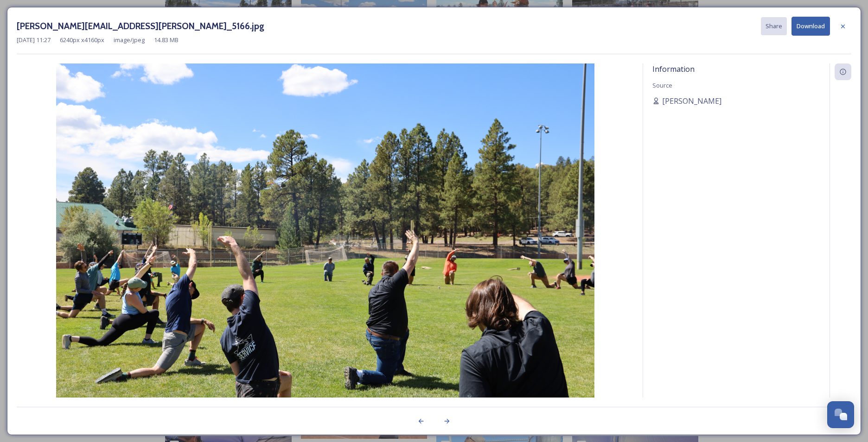  What do you see at coordinates (325, 243) in the screenshot?
I see `img: Sarah.holditch%40flagstaffaz.gov-IMG_5166.jpg` at bounding box center [325, 243].